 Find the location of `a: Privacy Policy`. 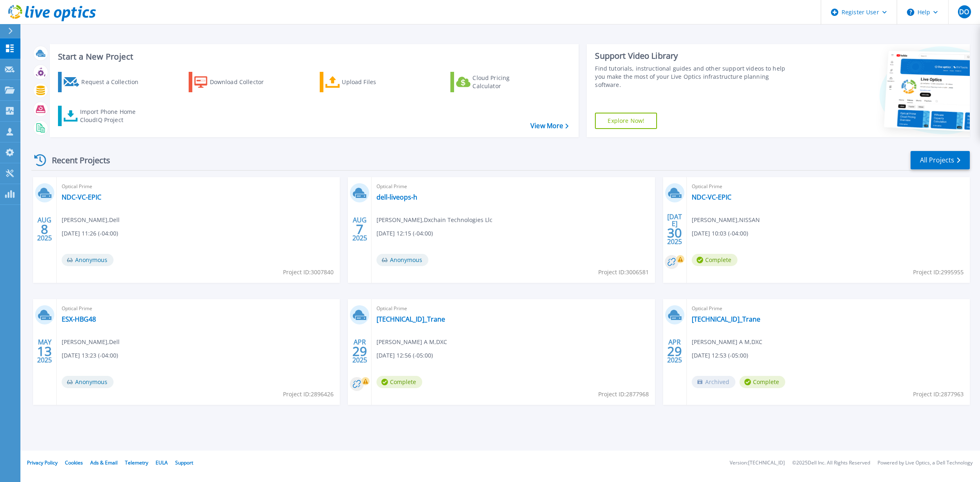

a: Privacy Policy is located at coordinates (42, 462).